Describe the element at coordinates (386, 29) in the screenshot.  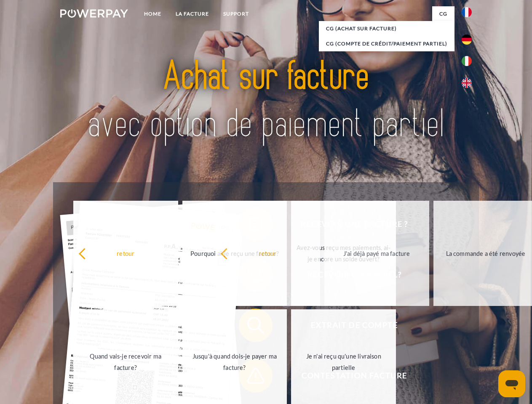
I see `a: CG (achat sur facture)` at that location.